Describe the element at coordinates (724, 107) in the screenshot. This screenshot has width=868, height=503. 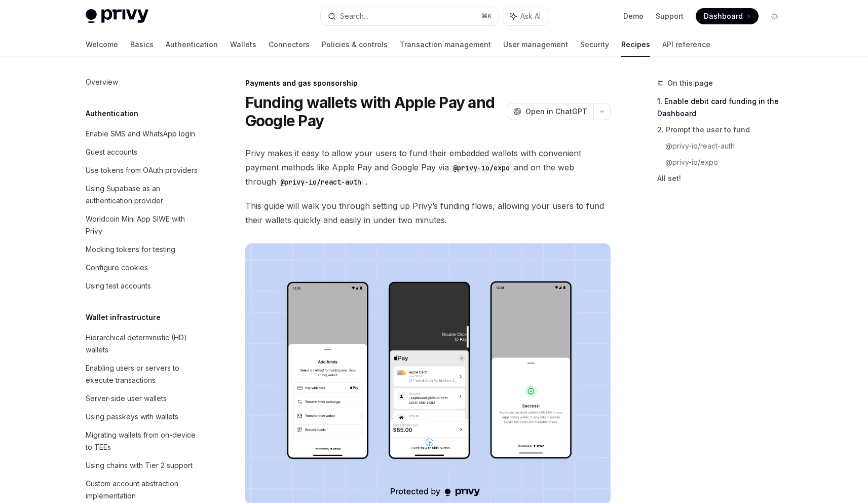
I see `a: 1. Enable debit card funding in the Dashboard` at that location.